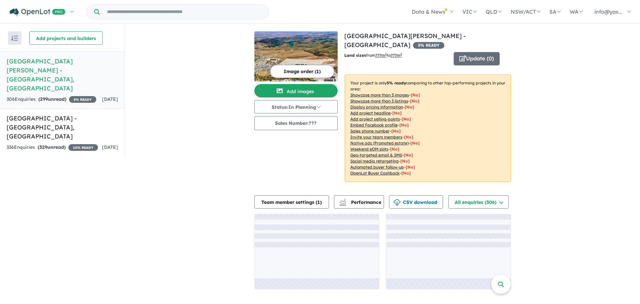  I want to click on p: Your project is only comparing to other top-performing projects in your area: - - - - - - - - - -..., so click(428, 128).